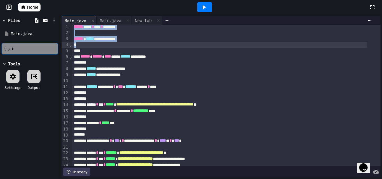 The height and width of the screenshot is (179, 382). What do you see at coordinates (65, 111) in the screenshot?
I see `div: 15` at bounding box center [65, 111].